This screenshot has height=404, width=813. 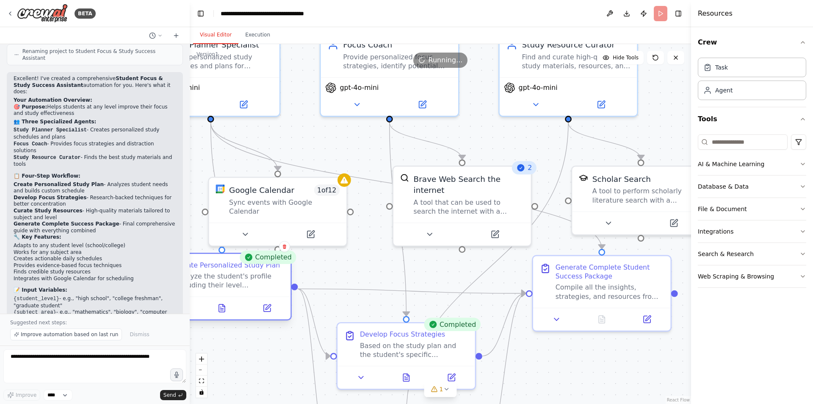 What do you see at coordinates (398, 219) in the screenshot?
I see `g: Edge from 6e700dc4-3e0f-447c-8d39-8a5978c7cfa7 to 52dd4e49-51f0-4380-87d8-a8bd6618d6ea` at bounding box center [398, 219].